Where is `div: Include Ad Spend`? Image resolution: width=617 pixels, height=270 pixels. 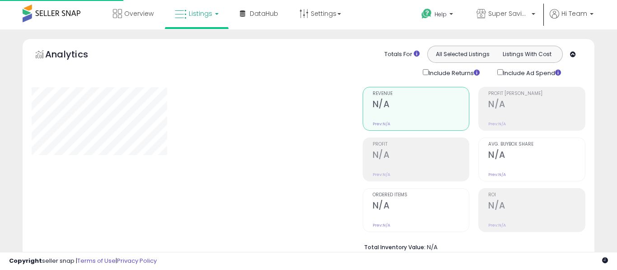 div: Include Ad Spend is located at coordinates (533, 72).